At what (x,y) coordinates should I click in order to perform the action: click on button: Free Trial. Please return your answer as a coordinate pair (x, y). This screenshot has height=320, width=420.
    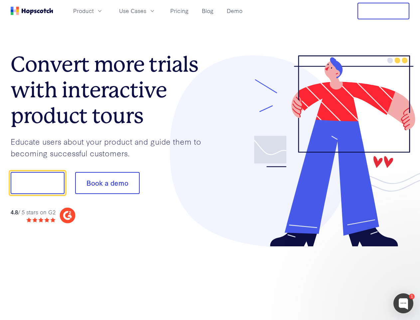
    Looking at the image, I should click on (384, 11).